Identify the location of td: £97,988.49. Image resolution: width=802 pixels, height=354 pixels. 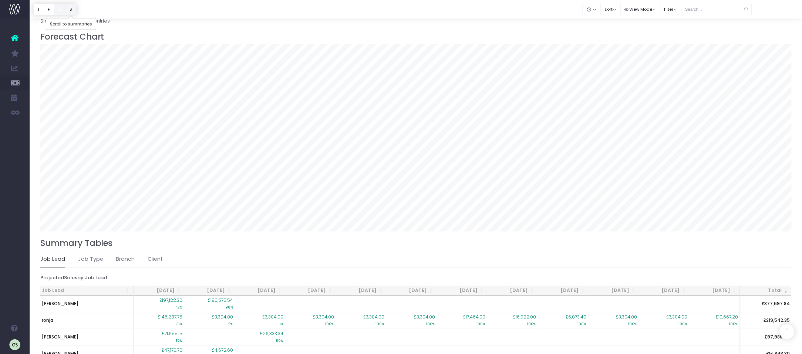
(766, 337).